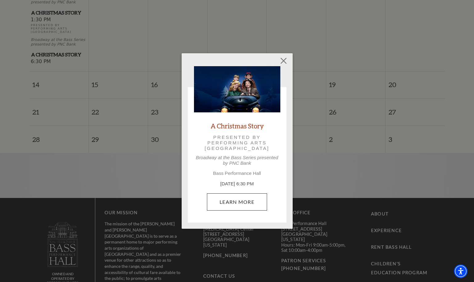 Image resolution: width=474 pixels, height=282 pixels. What do you see at coordinates (237, 126) in the screenshot?
I see `a: A Christmas Story` at bounding box center [237, 126].